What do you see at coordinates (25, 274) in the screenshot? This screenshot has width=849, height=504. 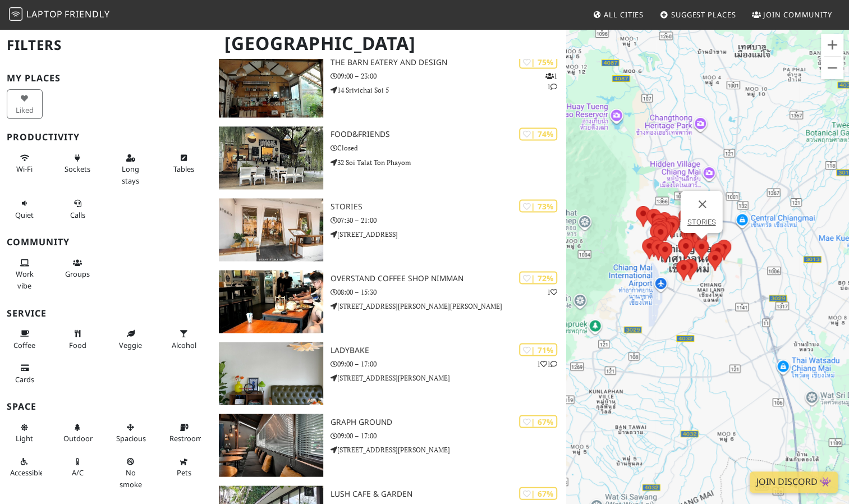 I see `button: Work vibe` at bounding box center [25, 274].